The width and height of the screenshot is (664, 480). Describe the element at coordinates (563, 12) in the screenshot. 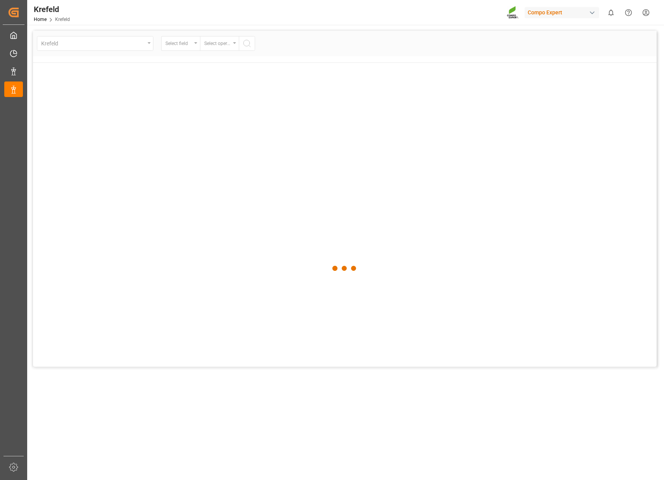

I see `button: Compo Expert` at that location.